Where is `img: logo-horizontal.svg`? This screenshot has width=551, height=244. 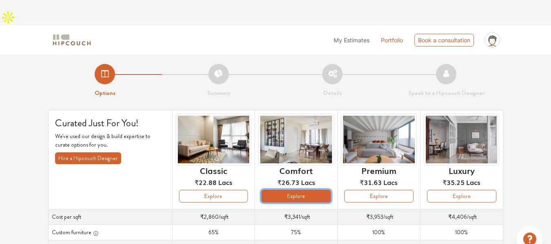
img: logo-horizontal.svg is located at coordinates (72, 40).